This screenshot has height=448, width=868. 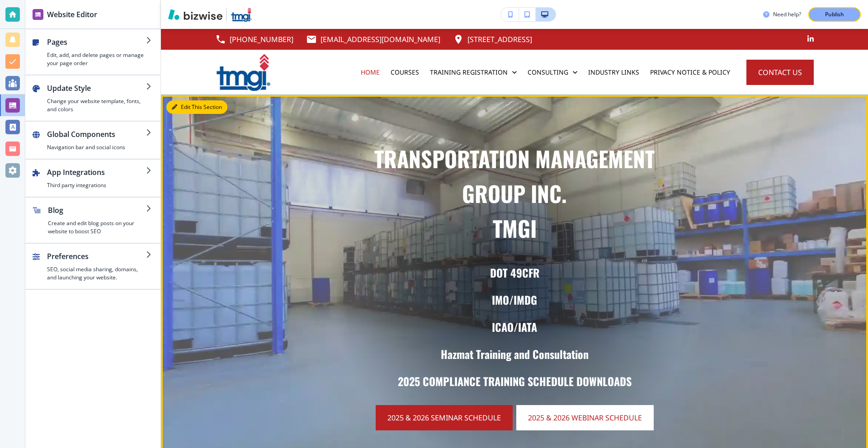 I want to click on img: editor icon, so click(x=38, y=15).